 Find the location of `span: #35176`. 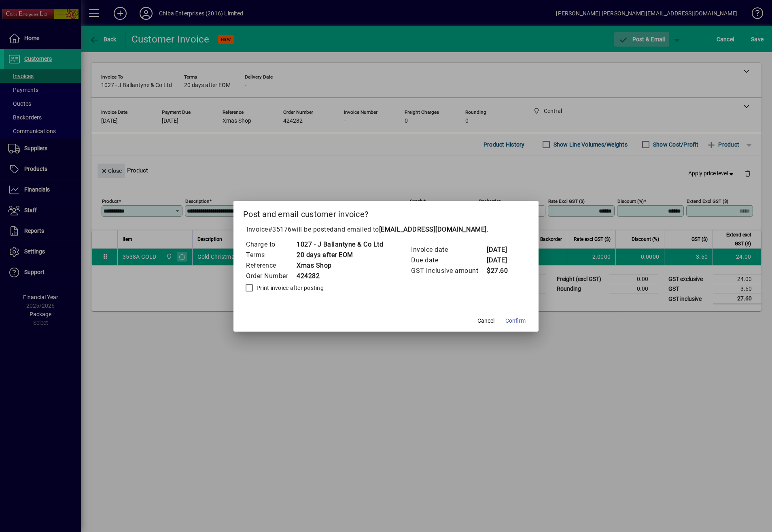

span: #35176 is located at coordinates (280, 229).